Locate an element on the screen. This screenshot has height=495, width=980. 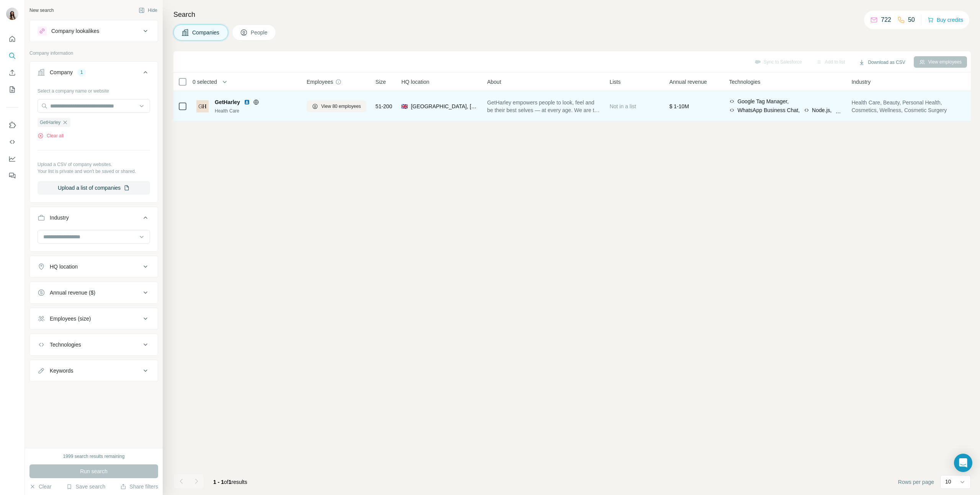
button: Use Surfe API is located at coordinates (12, 142).